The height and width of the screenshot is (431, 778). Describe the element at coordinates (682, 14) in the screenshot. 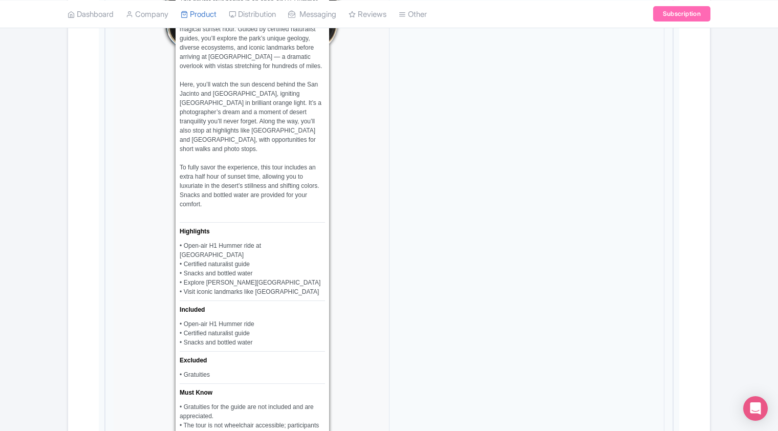

I see `a: Subscription` at that location.